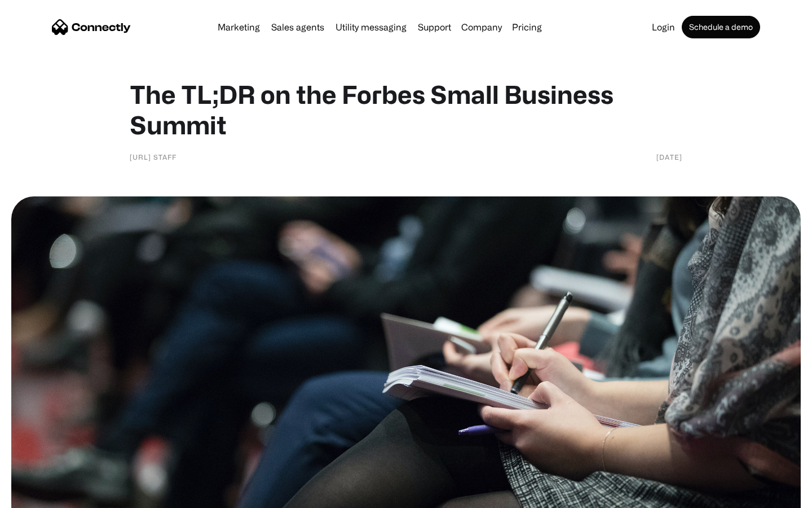  I want to click on div: Company, so click(482, 27).